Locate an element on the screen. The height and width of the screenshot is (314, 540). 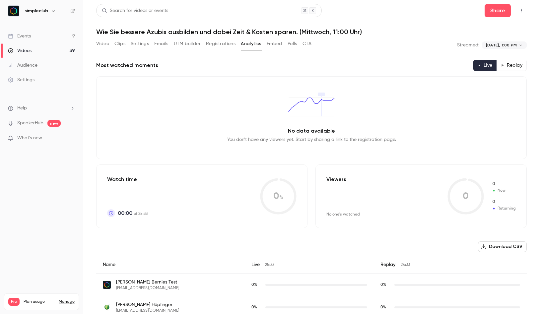
button: Polls is located at coordinates (292, 44).